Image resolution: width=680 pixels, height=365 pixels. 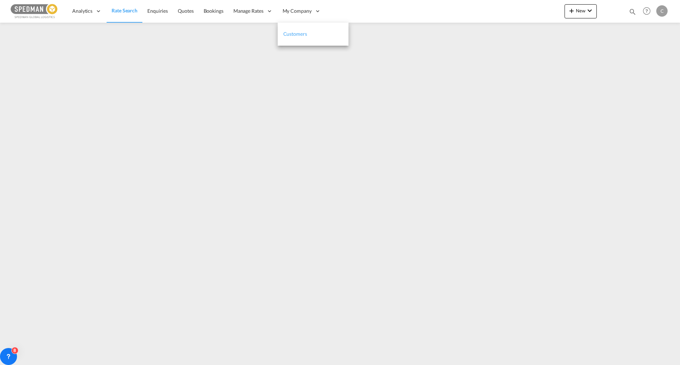 I want to click on span: Analytics, so click(x=82, y=11).